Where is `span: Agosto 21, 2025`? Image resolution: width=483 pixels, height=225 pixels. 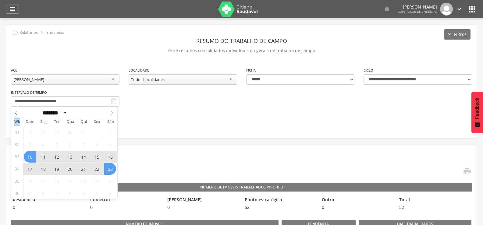
span: Agosto 21, 2025 is located at coordinates (83, 169).